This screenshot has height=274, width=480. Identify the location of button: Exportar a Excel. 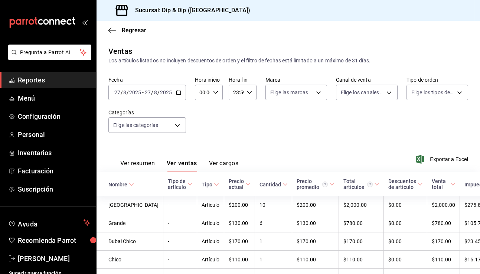
(442, 159).